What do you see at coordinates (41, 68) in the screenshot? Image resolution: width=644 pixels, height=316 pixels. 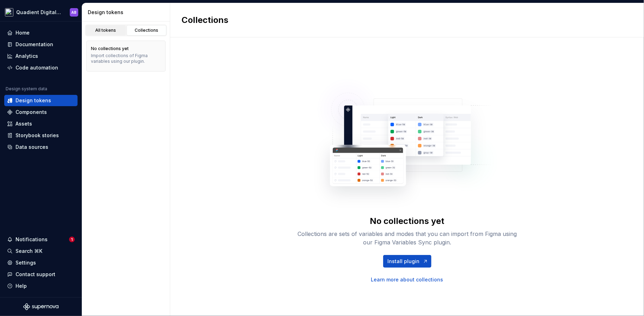 I see `a: Code automation` at bounding box center [41, 68].